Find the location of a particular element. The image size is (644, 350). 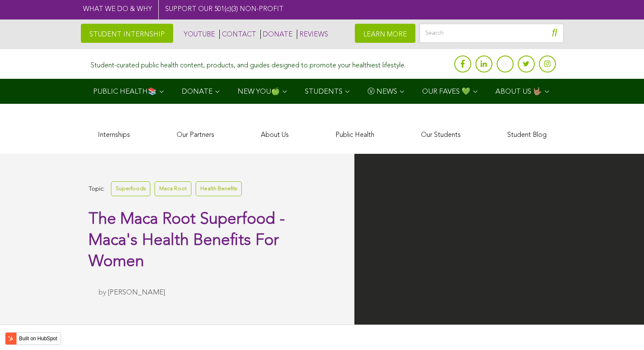

a: Health Benefits is located at coordinates (218, 188).